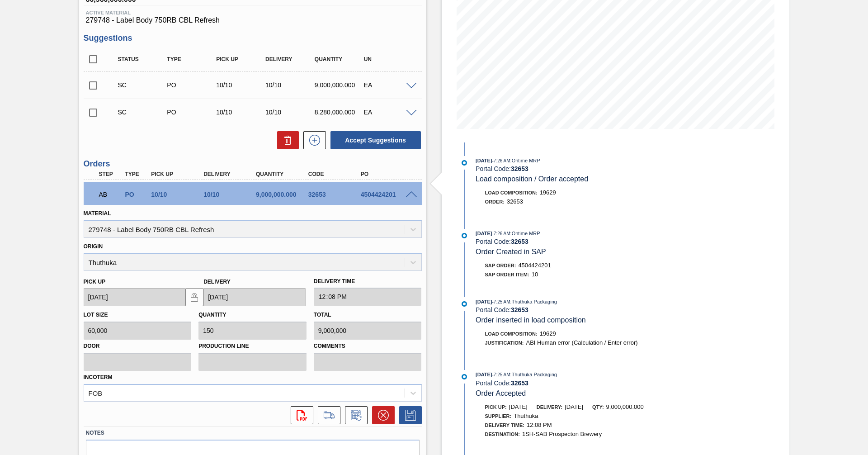  What do you see at coordinates (96, 315) in the screenshot?
I see `label: Lot size` at bounding box center [96, 315].